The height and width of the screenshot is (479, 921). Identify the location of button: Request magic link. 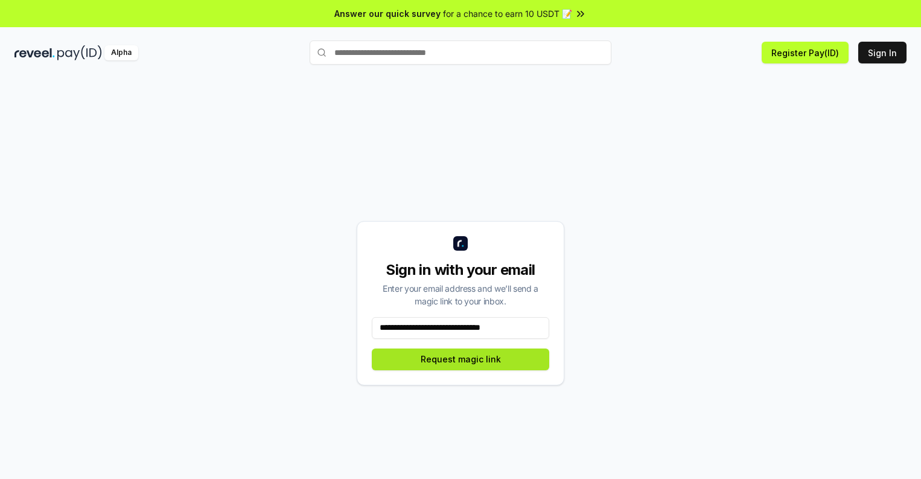
(461, 359).